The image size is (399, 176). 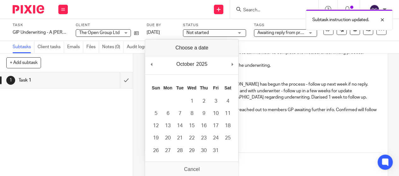 What do you see at coordinates (204, 113) in the screenshot?
I see `button: 9` at bounding box center [204, 113].